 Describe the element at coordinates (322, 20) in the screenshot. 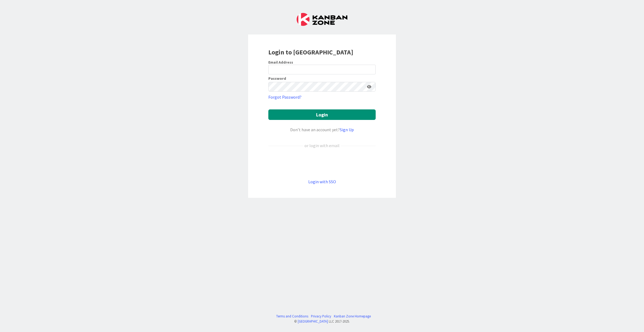

I see `img: Kanban Zone` at that location.